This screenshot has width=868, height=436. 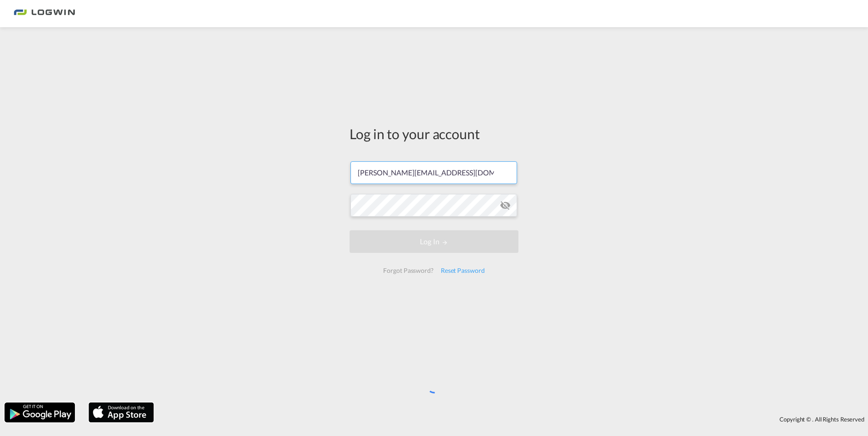 I want to click on md-icon: icon-eye-off, so click(x=505, y=205).